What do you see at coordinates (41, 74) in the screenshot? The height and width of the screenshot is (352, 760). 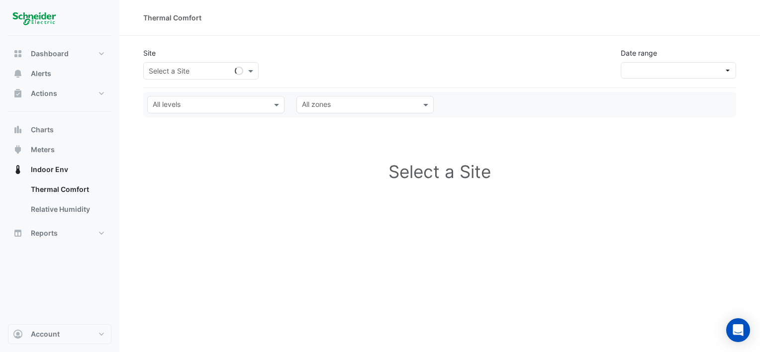 I see `span: Alerts` at bounding box center [41, 74].